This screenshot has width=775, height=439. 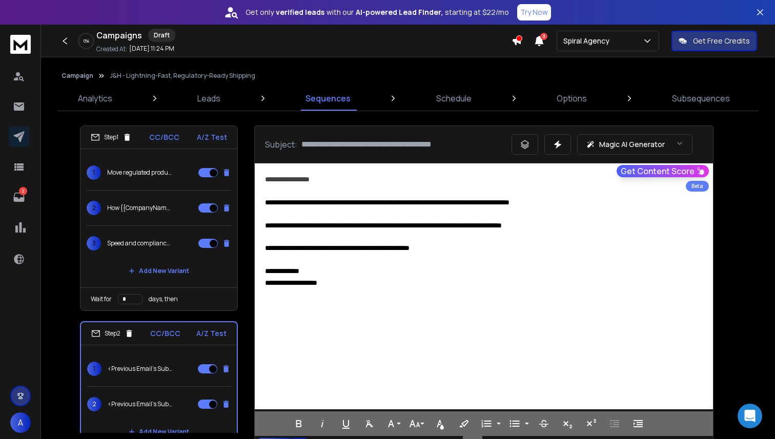 I want to click on p: 0 %, so click(x=86, y=41).